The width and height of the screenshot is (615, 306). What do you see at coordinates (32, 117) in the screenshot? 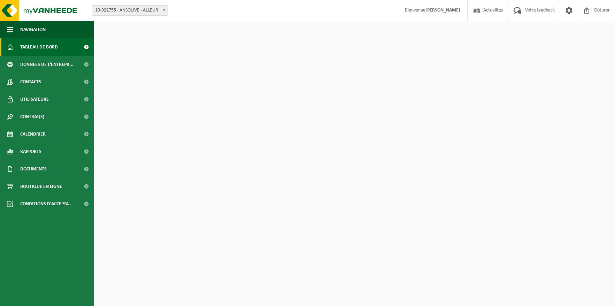
I see `span: Contrat(s)` at bounding box center [32, 117].